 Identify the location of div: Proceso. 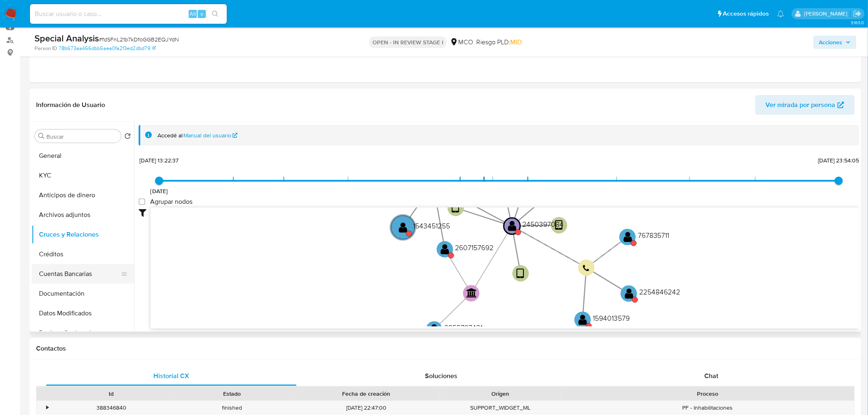
(708, 394).